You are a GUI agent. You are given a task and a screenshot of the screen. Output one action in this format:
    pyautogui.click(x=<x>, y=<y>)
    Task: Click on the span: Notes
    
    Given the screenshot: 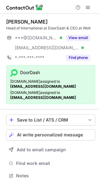 What is the action you would take?
    pyautogui.click(x=55, y=176)
    